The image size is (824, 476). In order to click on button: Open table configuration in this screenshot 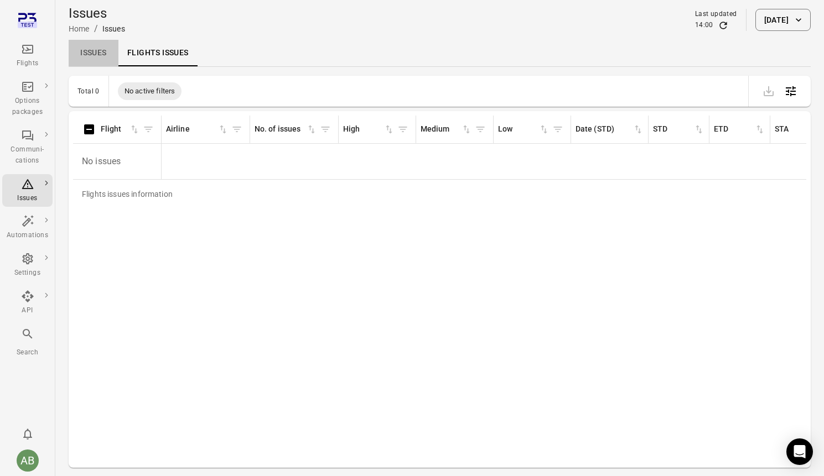, I will do `click(790, 91)`.